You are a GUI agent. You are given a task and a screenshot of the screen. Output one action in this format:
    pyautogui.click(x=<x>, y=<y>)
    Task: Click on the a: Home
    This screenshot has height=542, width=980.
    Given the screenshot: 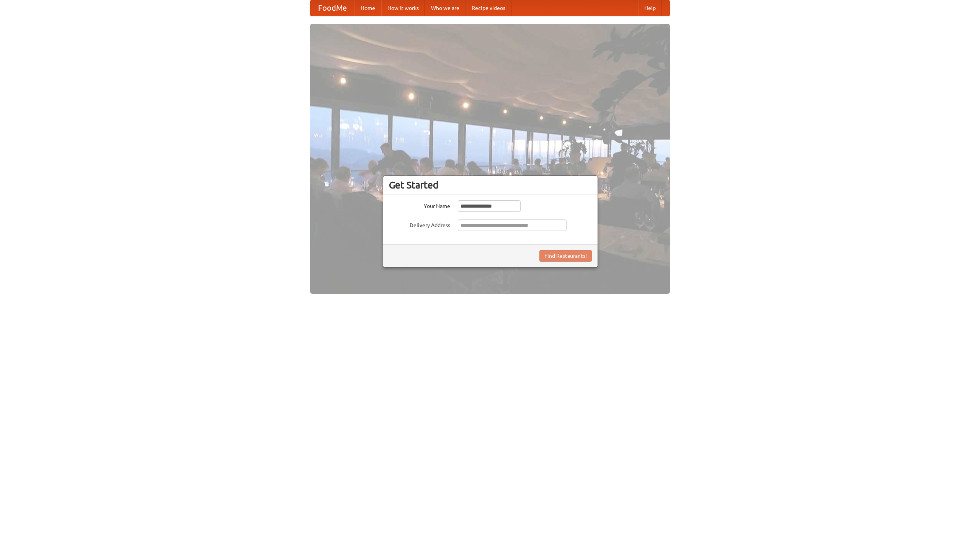 What is the action you would take?
    pyautogui.click(x=368, y=8)
    